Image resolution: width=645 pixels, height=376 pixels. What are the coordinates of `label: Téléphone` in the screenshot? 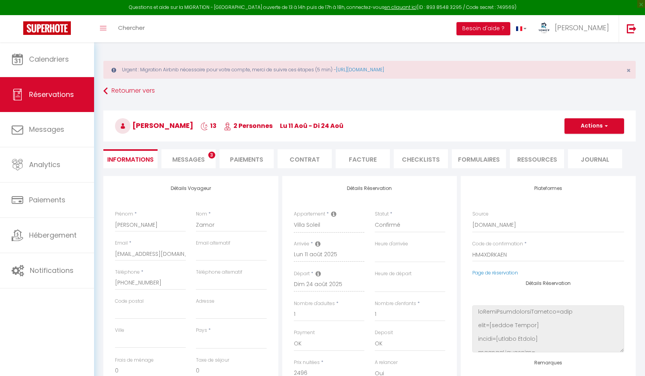 It's located at (127, 272).